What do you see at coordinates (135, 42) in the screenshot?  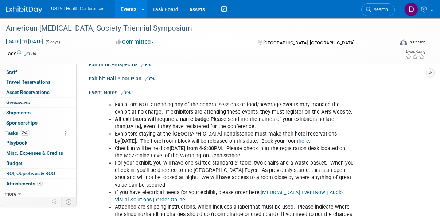 I see `button: Committed` at bounding box center [135, 42].